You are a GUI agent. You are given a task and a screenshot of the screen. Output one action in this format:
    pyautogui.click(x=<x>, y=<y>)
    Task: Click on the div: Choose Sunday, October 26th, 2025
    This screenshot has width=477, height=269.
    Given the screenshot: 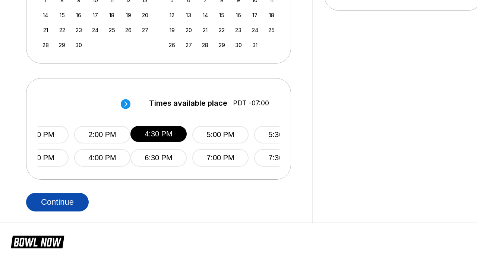 What is the action you would take?
    pyautogui.click(x=172, y=45)
    